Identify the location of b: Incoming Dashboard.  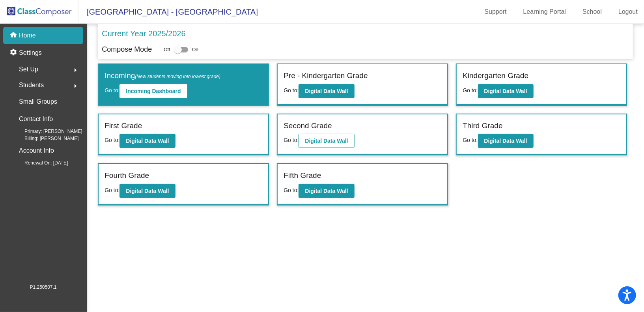
(153, 91).